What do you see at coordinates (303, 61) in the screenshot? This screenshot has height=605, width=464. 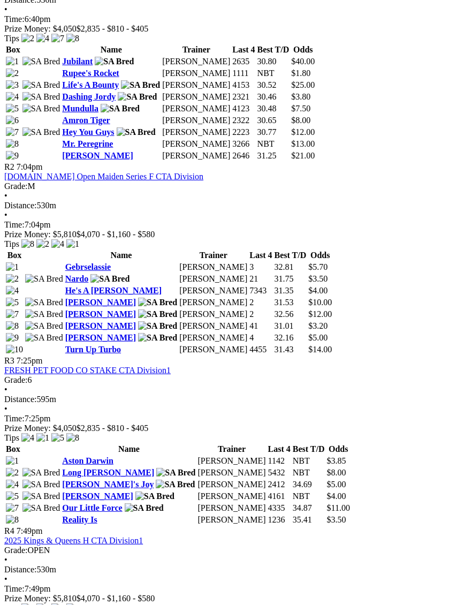 I see `span: $40.00` at bounding box center [303, 61].